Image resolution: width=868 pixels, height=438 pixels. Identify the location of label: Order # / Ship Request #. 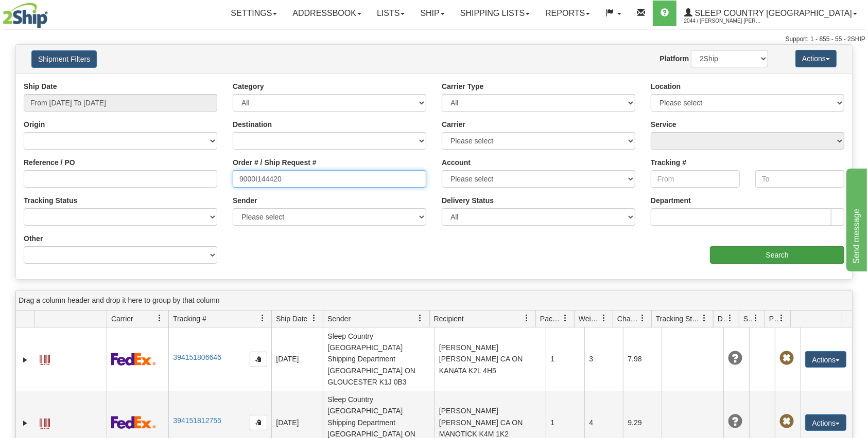
(275, 163).